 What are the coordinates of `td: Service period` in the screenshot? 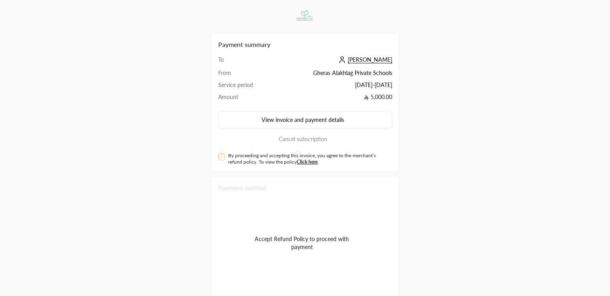 It's located at (245, 87).